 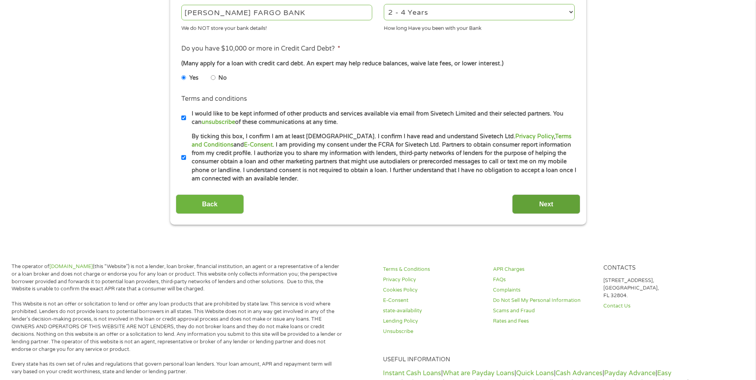 What do you see at coordinates (218, 122) in the screenshot?
I see `a: unsubscribe` at bounding box center [218, 122].